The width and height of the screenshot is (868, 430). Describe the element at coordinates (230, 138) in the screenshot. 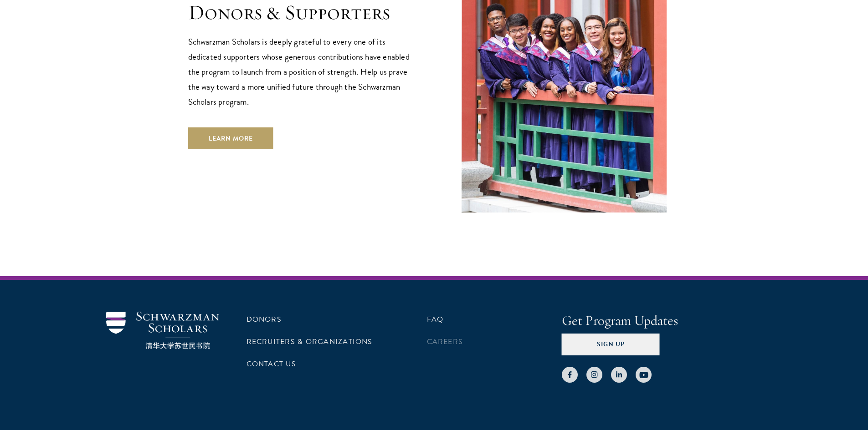

I see `a: Learn More` at that location.